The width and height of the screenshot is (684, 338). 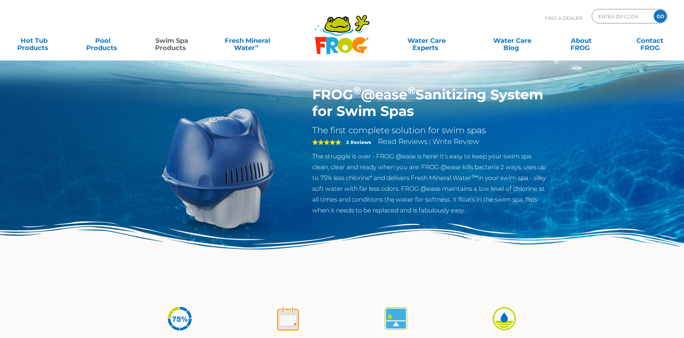 I want to click on img: atease-icon-self-regulates, so click(x=396, y=319).